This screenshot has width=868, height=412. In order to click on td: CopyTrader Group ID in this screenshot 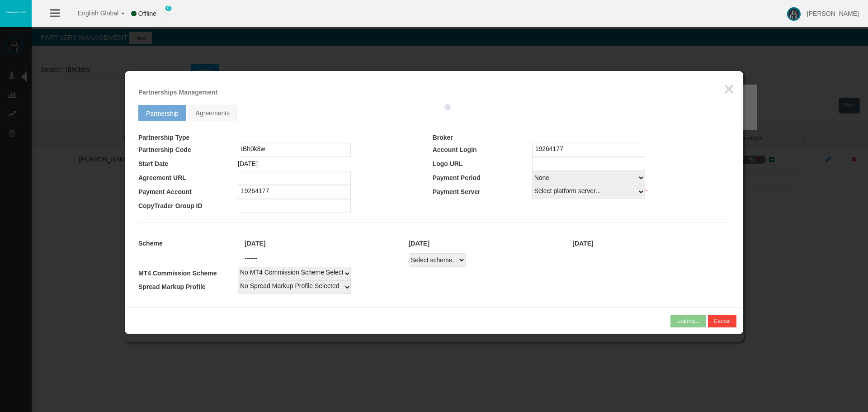, I will do `click(188, 206)`.